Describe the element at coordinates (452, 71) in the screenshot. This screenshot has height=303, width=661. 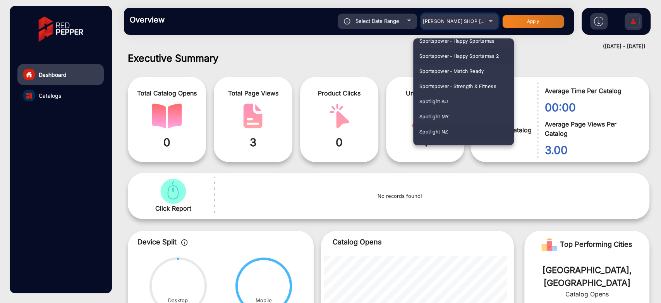
I see `span: Sportspower - Match Ready` at that location.